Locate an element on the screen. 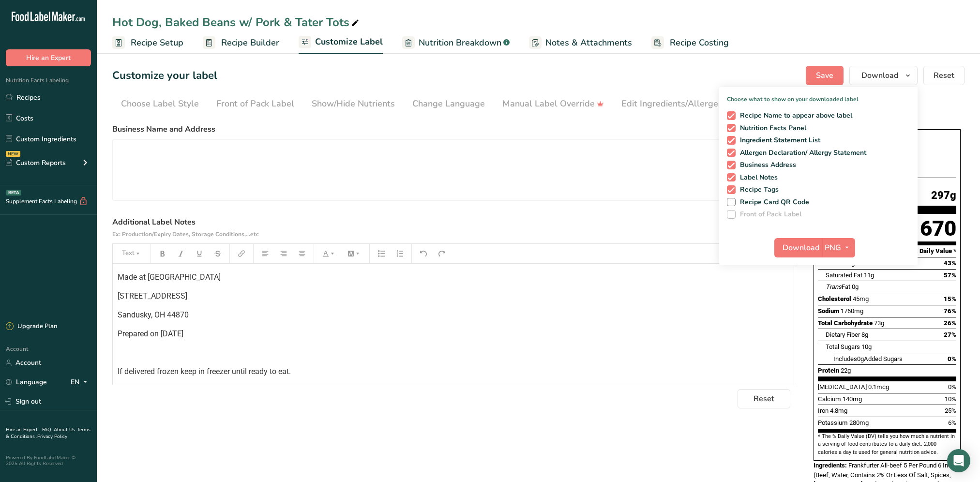  span: 27% is located at coordinates (950, 334).